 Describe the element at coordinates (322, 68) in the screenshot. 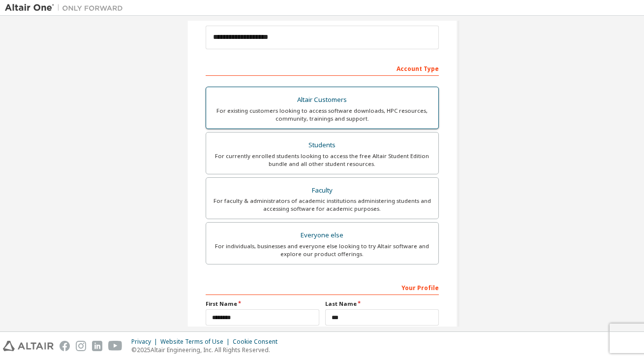

I see `div: Account Type` at that location.